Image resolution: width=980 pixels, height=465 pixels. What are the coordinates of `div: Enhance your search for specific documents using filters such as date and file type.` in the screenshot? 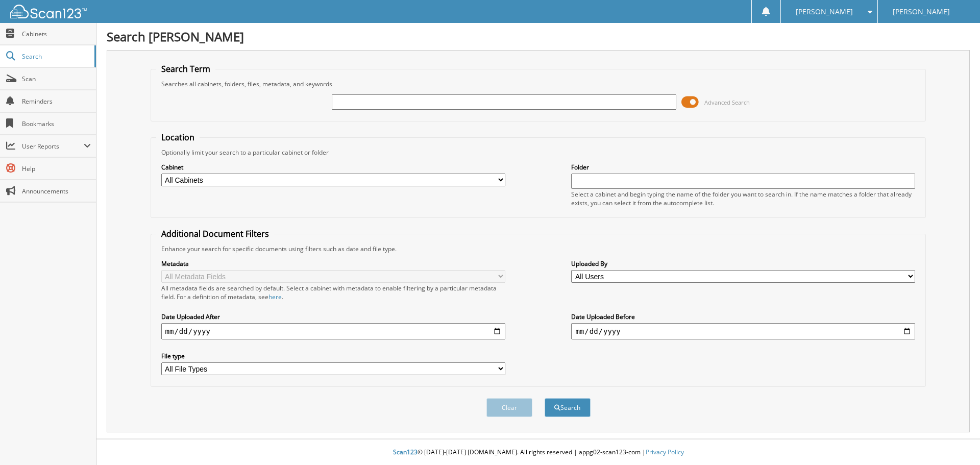 It's located at (538, 248).